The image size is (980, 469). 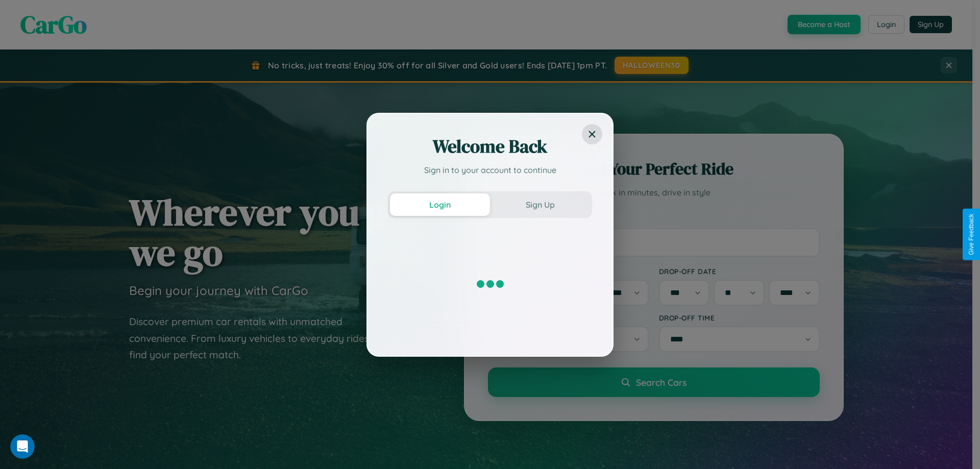 I want to click on button: Login, so click(x=440, y=205).